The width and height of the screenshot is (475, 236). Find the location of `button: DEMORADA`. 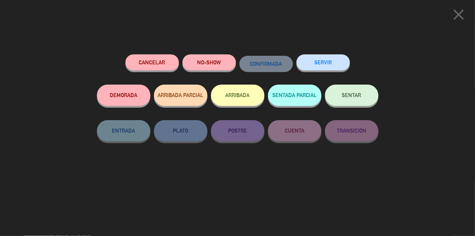

button: DEMORADA is located at coordinates (124, 95).